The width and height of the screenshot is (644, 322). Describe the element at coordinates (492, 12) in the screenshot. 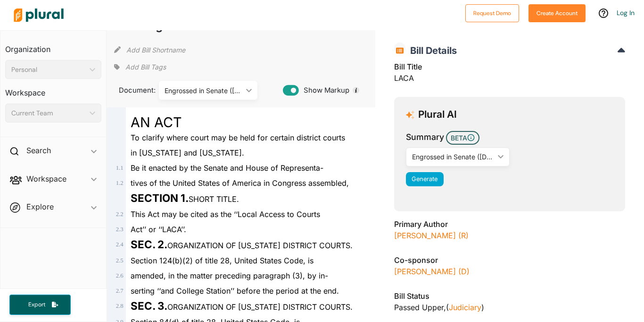

I see `a: Request Demo` at that location.